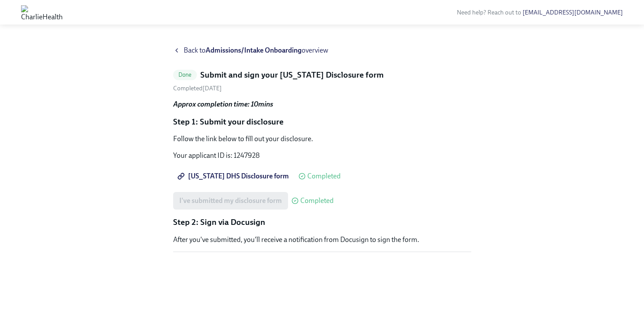 The width and height of the screenshot is (644, 320). I want to click on p: After you've submitted, you'll receive a notification from Docusign to sign the form., so click(322, 240).